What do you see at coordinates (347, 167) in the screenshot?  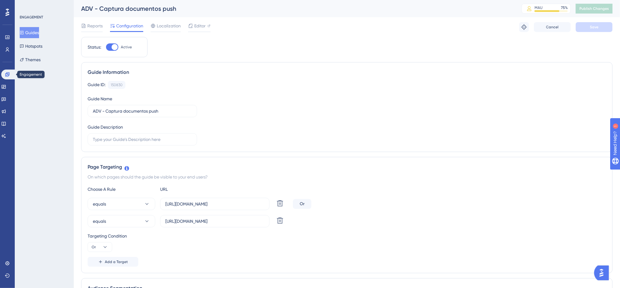 I see `div: Page Targeting` at bounding box center [347, 167].